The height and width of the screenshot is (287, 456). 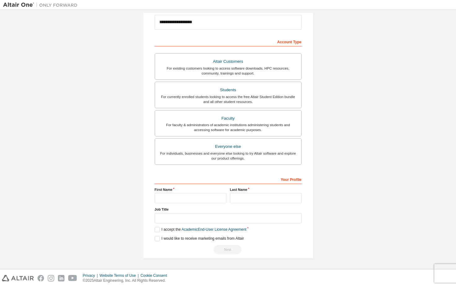 I want to click on div: Everyone else, so click(x=228, y=147).